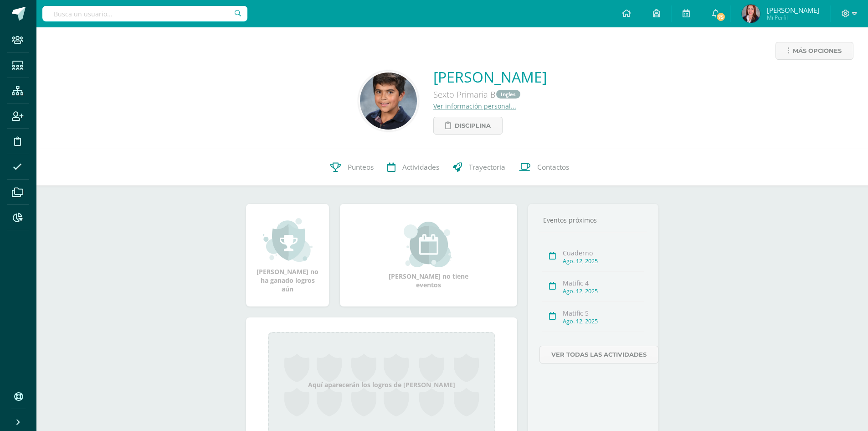  What do you see at coordinates (475, 106) in the screenshot?
I see `a: Ver información personal...` at bounding box center [475, 106].